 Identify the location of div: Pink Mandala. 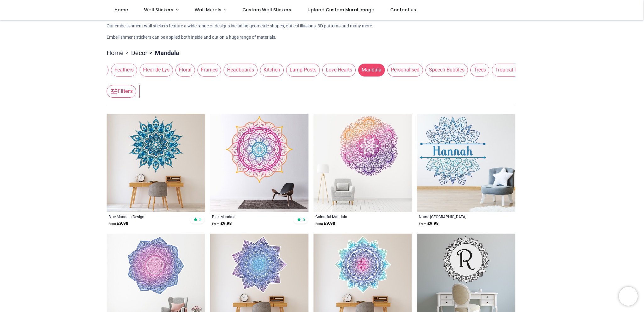
(250, 217).